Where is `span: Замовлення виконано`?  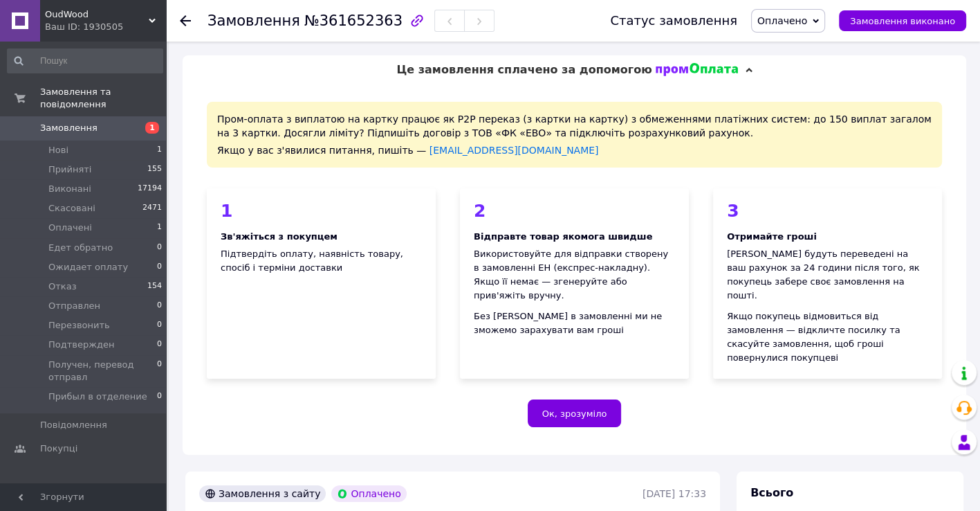
span: Замовлення виконано is located at coordinates (902, 21).